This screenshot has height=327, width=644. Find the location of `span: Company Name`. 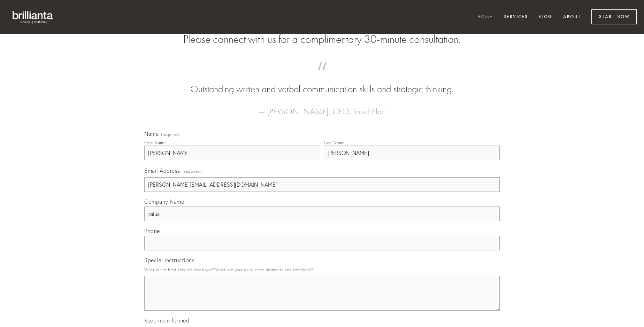

span: Company Name is located at coordinates (164, 202).